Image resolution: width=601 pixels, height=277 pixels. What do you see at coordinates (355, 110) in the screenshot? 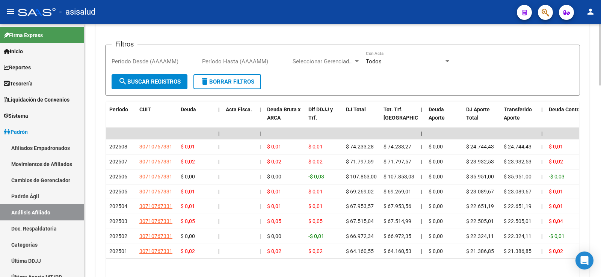
I see `span: DJ Total` at bounding box center [355, 110].